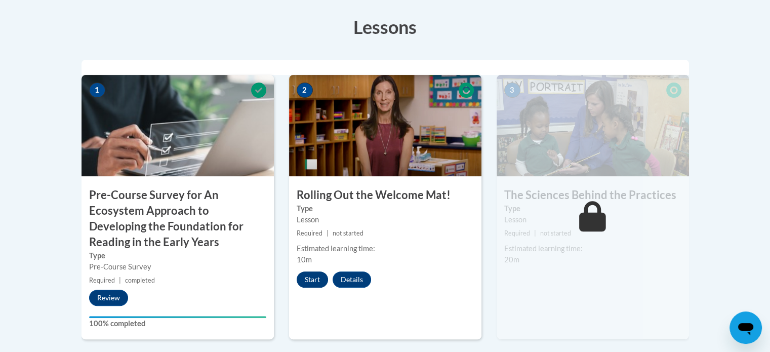 The height and width of the screenshot is (352, 770). What do you see at coordinates (108, 298) in the screenshot?
I see `button: Review` at bounding box center [108, 298].